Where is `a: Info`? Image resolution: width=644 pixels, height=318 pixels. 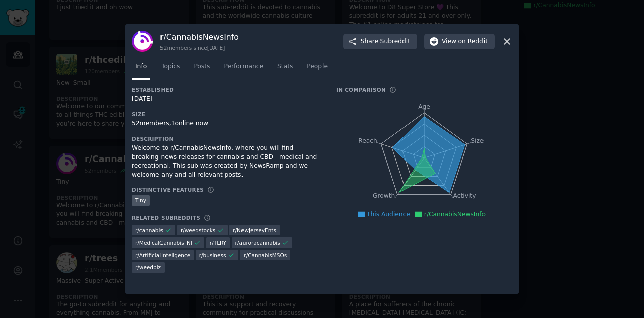
a: Info is located at coordinates (141, 69).